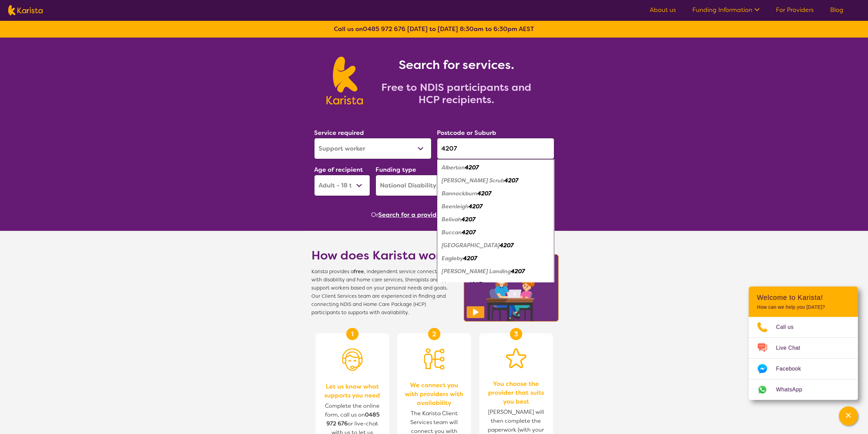 The width and height of the screenshot is (868, 434). What do you see at coordinates (511, 288) in the screenshot?
I see `img: Karista video` at bounding box center [511, 288].